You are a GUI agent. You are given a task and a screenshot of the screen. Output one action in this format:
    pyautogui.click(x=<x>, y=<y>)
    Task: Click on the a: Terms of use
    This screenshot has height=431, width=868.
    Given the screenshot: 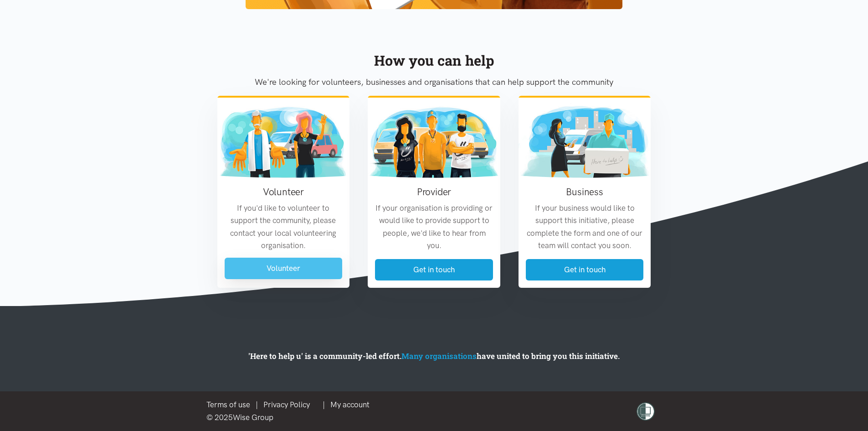 What is the action you would take?
    pyautogui.click(x=228, y=404)
    